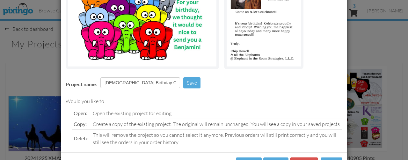 The image size is (408, 160). What do you see at coordinates (140, 83) in the screenshot?
I see `input: Enter project name` at bounding box center [140, 83].